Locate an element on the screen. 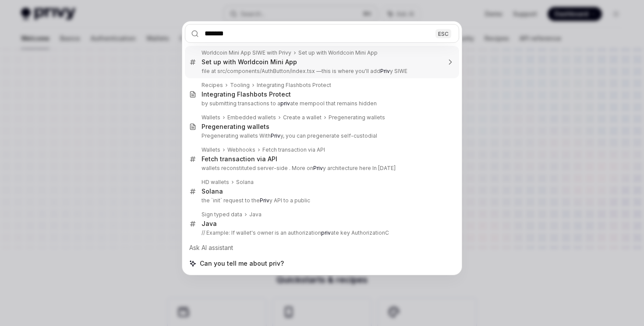 The height and width of the screenshot is (326, 644). div: Webhooks is located at coordinates (241, 150).